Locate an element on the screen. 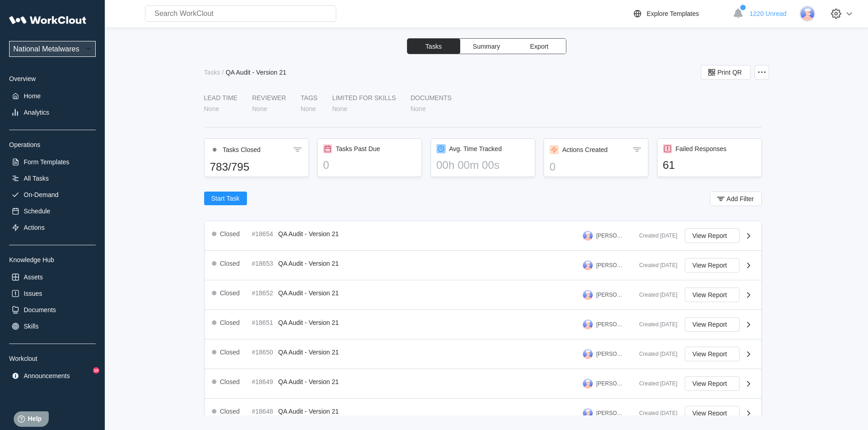 The image size is (868, 430). div: 61 is located at coordinates (710, 165).